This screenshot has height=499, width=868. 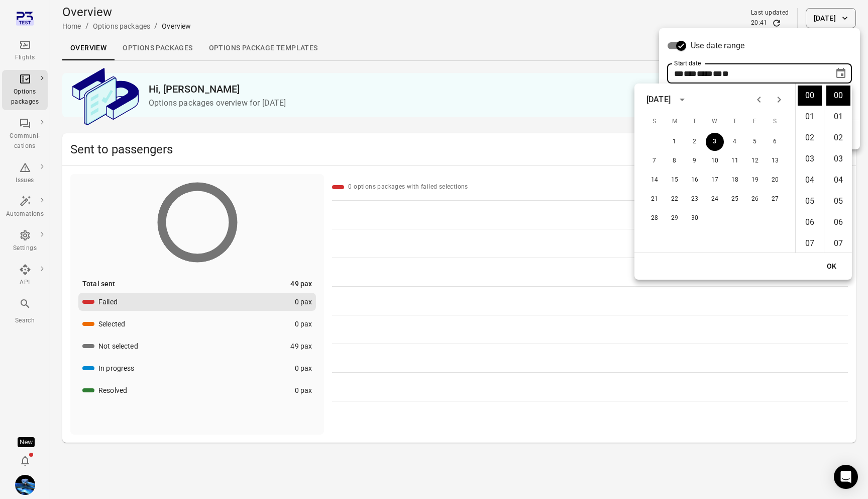 What do you see at coordinates (715, 199) in the screenshot?
I see `button: 24` at bounding box center [715, 199].